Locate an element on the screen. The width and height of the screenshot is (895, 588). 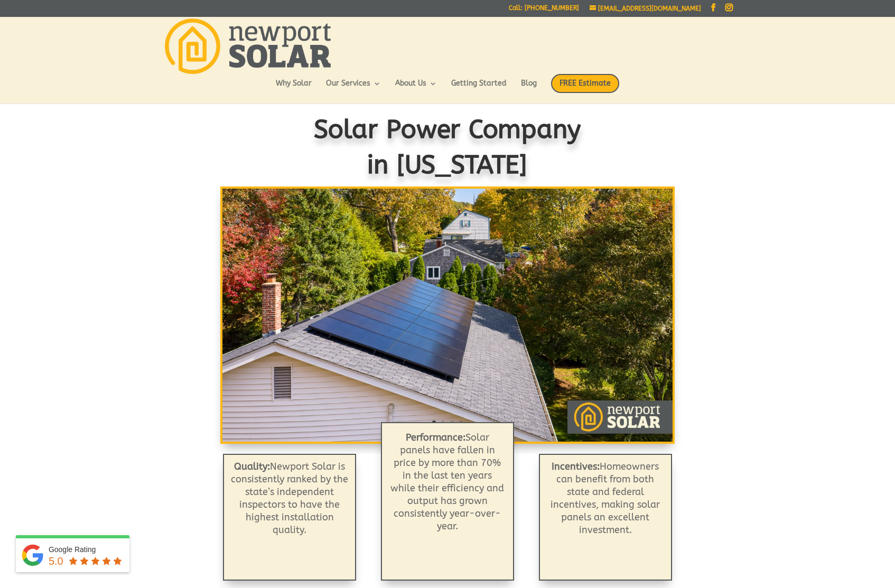
a: 4 is located at coordinates (460, 422).